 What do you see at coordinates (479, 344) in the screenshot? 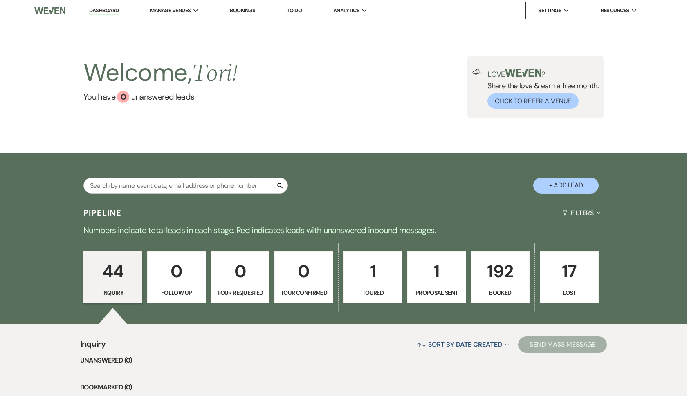
I see `span: Date Created` at bounding box center [479, 344].